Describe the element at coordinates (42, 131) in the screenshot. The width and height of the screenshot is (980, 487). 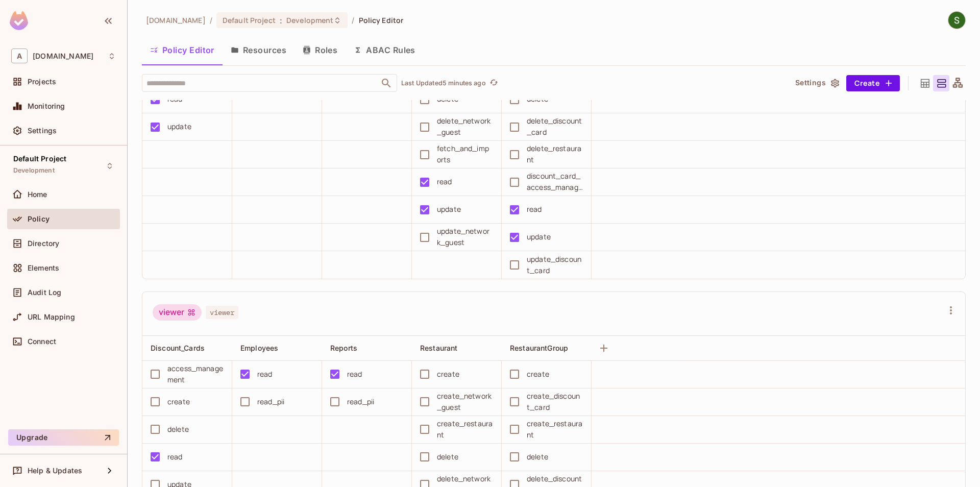
I see `span: Settings` at that location.